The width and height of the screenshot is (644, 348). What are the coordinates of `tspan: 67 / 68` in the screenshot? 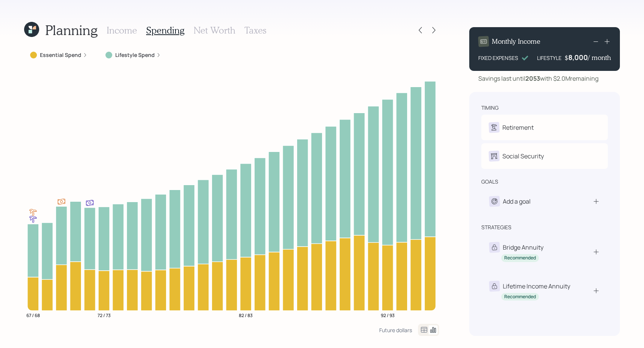 It's located at (33, 315).